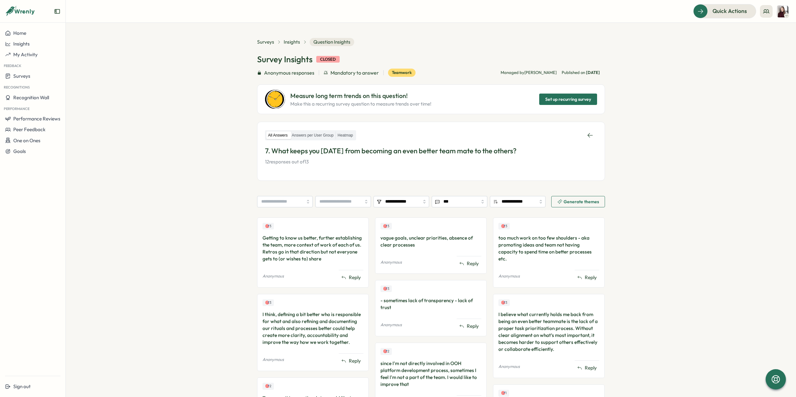 Image resolution: width=796 pixels, height=397 pixels. What do you see at coordinates (285, 59) in the screenshot?
I see `h1: Survey Insights` at bounding box center [285, 59].